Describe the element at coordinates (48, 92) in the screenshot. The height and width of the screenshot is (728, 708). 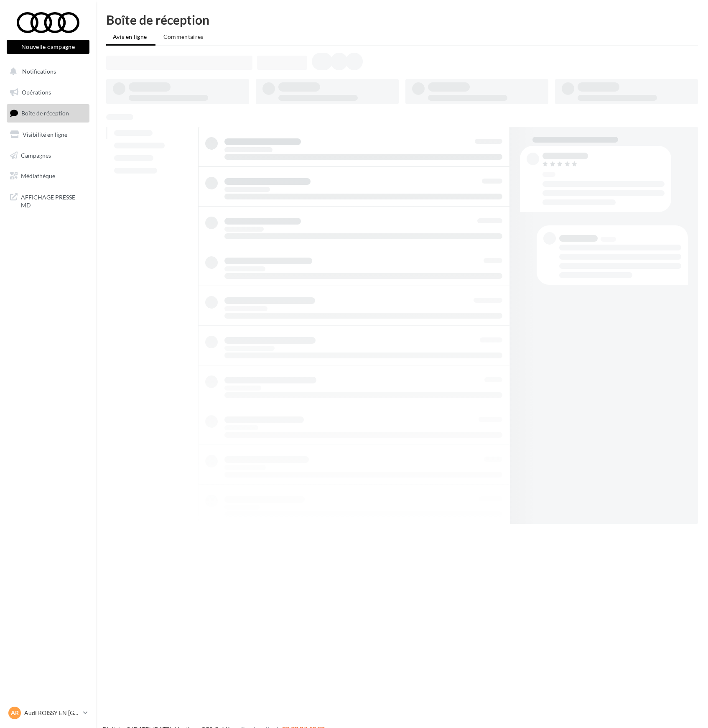
I see `a: Opérations` at that location.